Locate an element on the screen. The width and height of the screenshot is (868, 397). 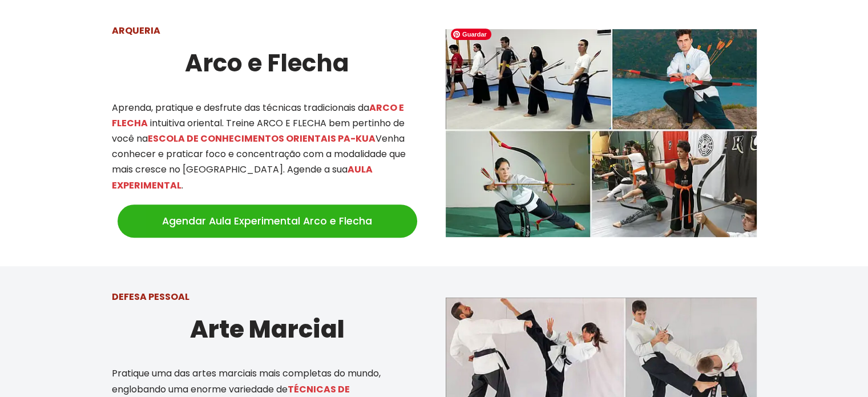
mark: ESCOLA DE CONHECIMENTOS ORIENTAIS PA-KUA is located at coordinates (261, 138).